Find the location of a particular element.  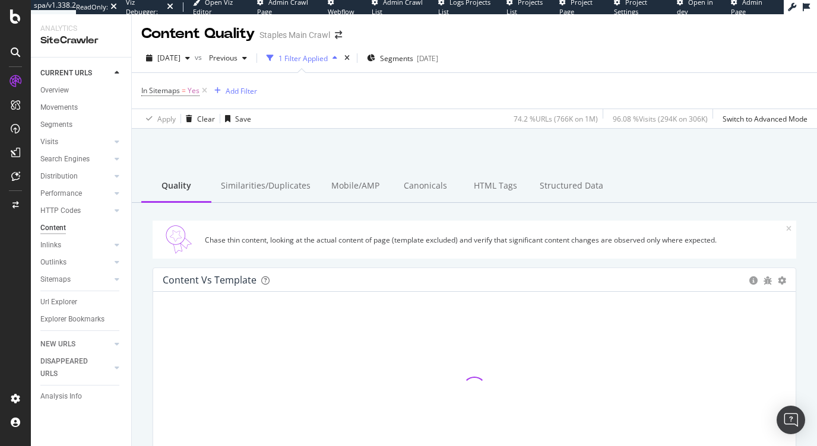

a: Visits is located at coordinates (75, 142).